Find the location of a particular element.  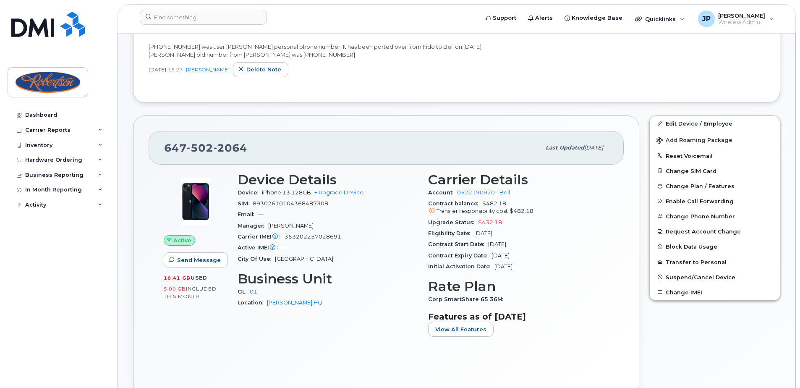

a: + Upgrade Device is located at coordinates (339, 192).